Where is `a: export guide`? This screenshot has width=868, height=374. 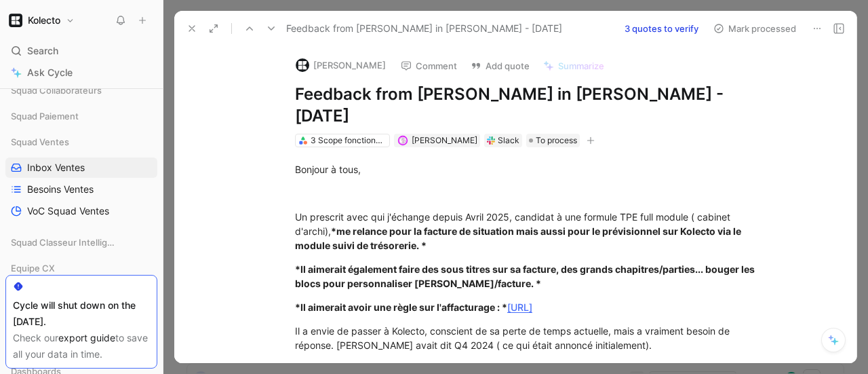
a: export guide is located at coordinates (87, 337).